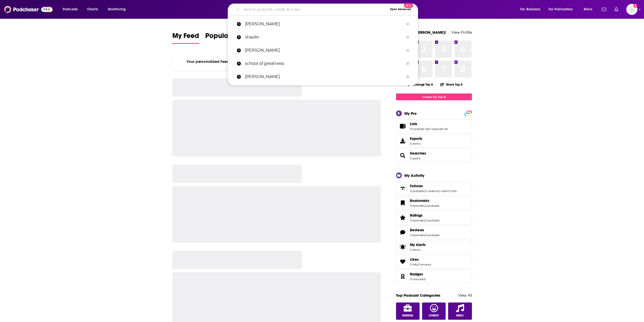 The height and width of the screenshot is (322, 644). Describe the element at coordinates (28, 9) in the screenshot. I see `a: Podchaser - Follow, Share and Rate Podcasts` at that location.